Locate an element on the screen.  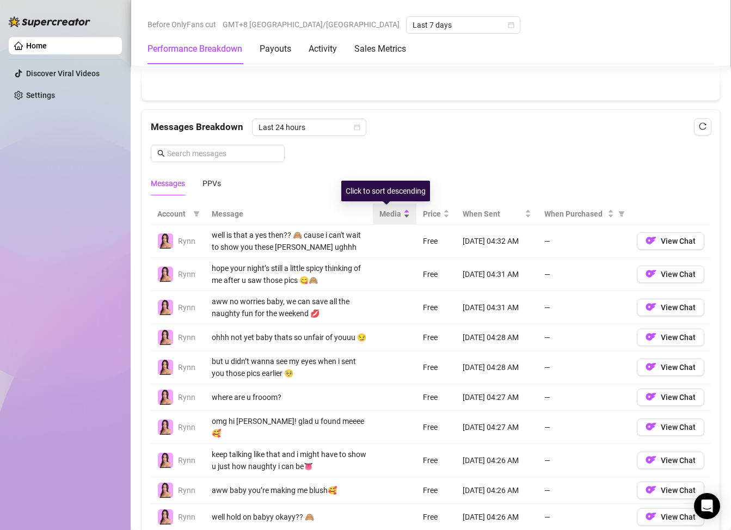
th: Message is located at coordinates (289, 214).